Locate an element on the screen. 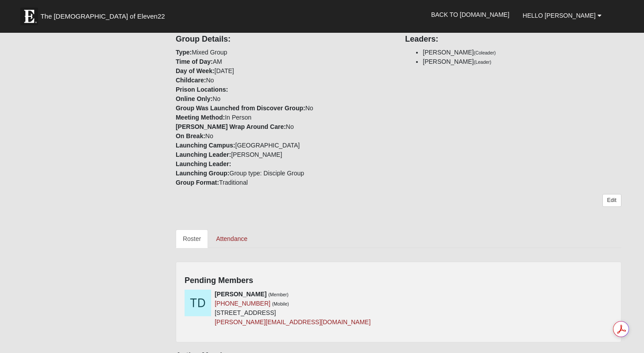 The height and width of the screenshot is (353, 644). strong: Group Format: is located at coordinates (197, 182).